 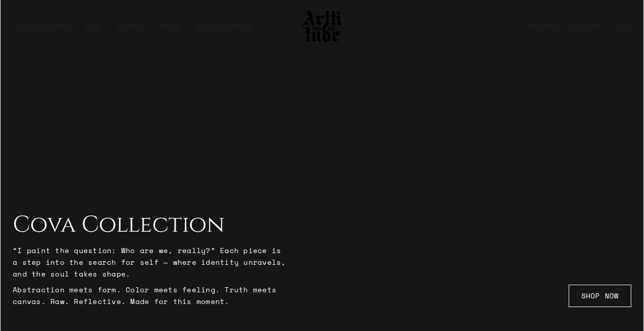 I want to click on a: Open cart, so click(x=617, y=27).